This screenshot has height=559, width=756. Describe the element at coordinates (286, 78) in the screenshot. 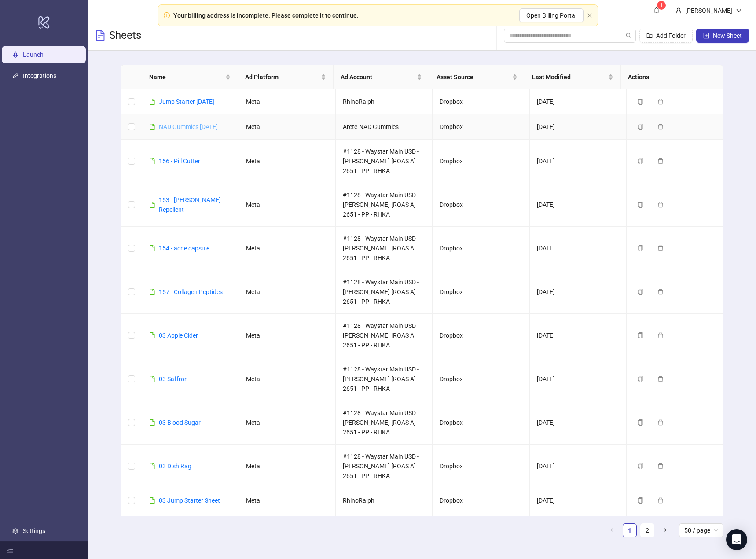

I see `th: Ad Platform` at that location.